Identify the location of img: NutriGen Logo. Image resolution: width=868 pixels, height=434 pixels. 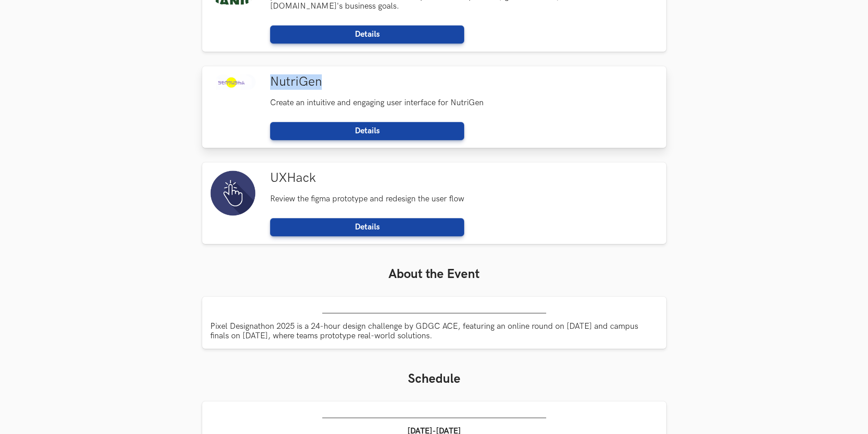
(233, 82).